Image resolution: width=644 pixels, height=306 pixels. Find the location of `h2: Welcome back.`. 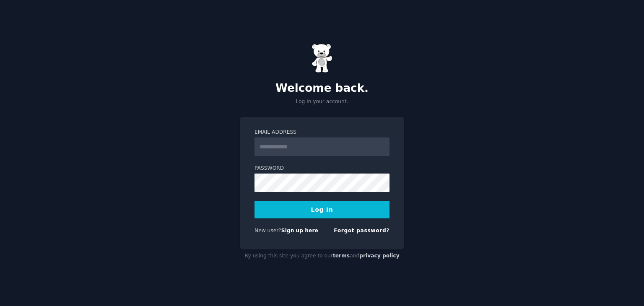

h2: Welcome back. is located at coordinates (322, 88).